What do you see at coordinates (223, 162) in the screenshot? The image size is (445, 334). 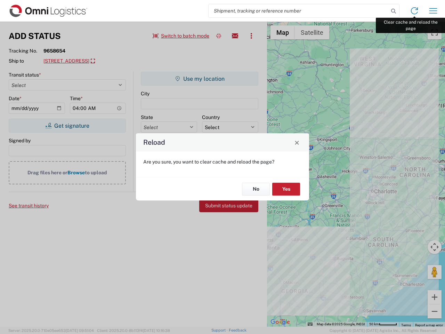 I see `p: Are you sure, you want to clear cache and reload the page?` at bounding box center [223, 162].